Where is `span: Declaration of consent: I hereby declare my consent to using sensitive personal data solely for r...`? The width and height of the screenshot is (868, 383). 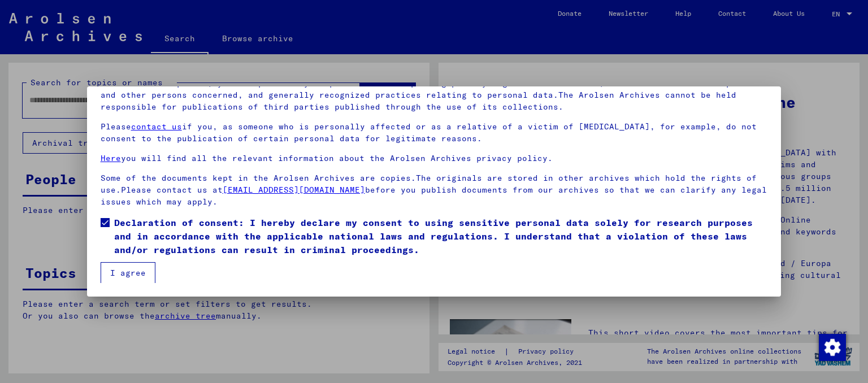 span: Declaration of consent: I hereby declare my consent to using sensitive personal data solely for r... is located at coordinates (441, 236).